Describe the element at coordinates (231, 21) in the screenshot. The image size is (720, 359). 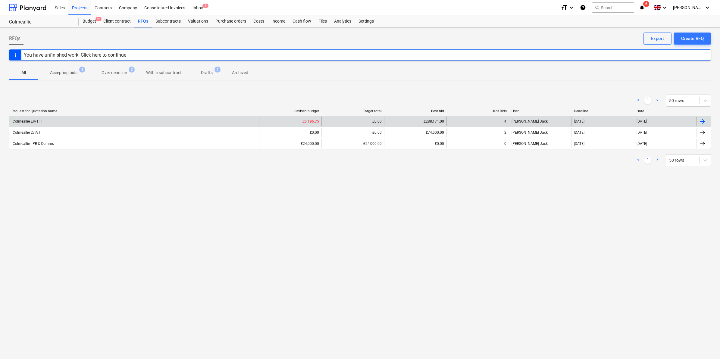
I see `a: Purchase orders` at that location.